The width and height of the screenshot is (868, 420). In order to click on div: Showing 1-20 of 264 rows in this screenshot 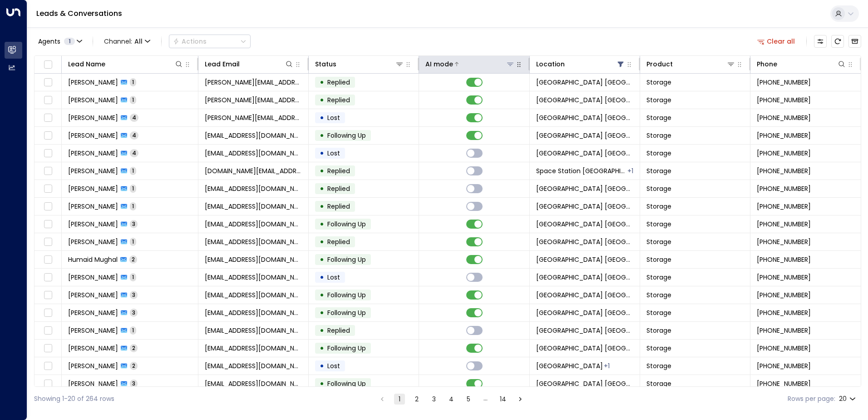, I will do `click(74, 398)`.